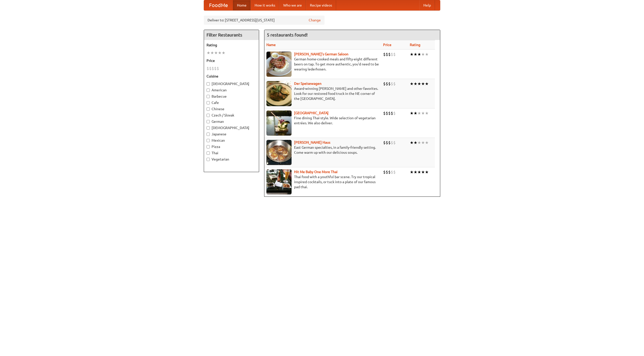 The height and width of the screenshot is (356, 644). Describe the element at coordinates (208, 121) in the screenshot. I see `input: German` at that location.